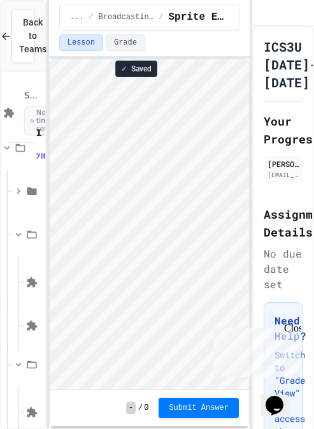 Image resolution: width=314 pixels, height=429 pixels. Describe the element at coordinates (146, 408) in the screenshot. I see `span: 0` at that location.